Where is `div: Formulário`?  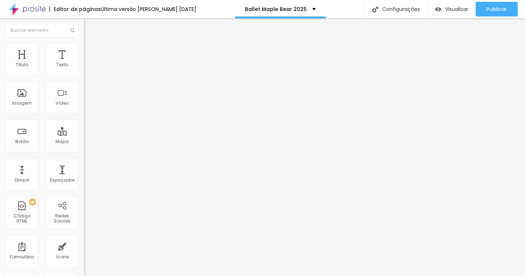 div: Formulário is located at coordinates (22, 257).